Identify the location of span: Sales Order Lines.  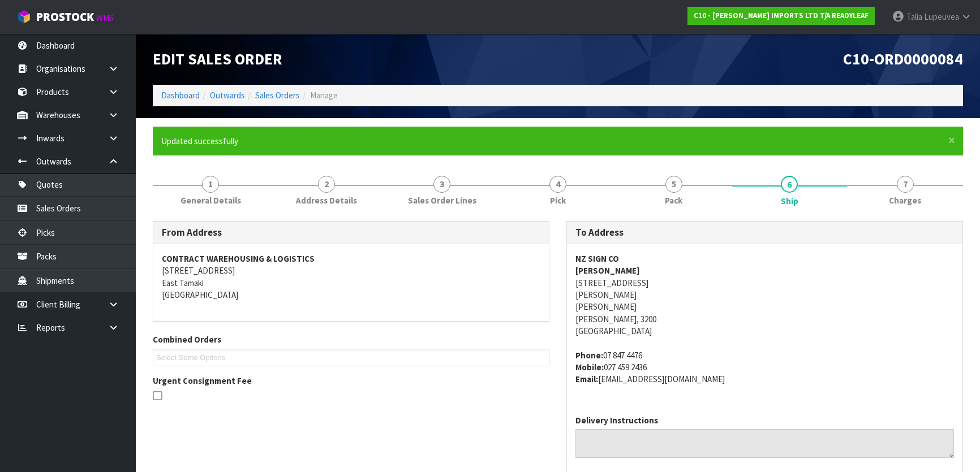
(442, 200).